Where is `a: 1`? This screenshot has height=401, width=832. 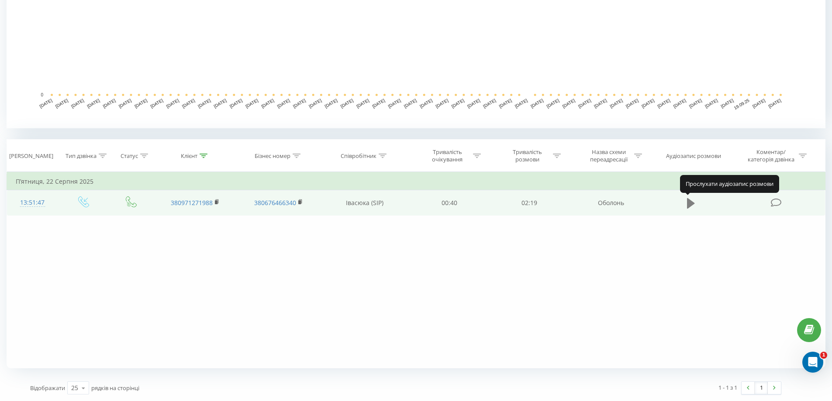
a: 1 is located at coordinates (761, 388).